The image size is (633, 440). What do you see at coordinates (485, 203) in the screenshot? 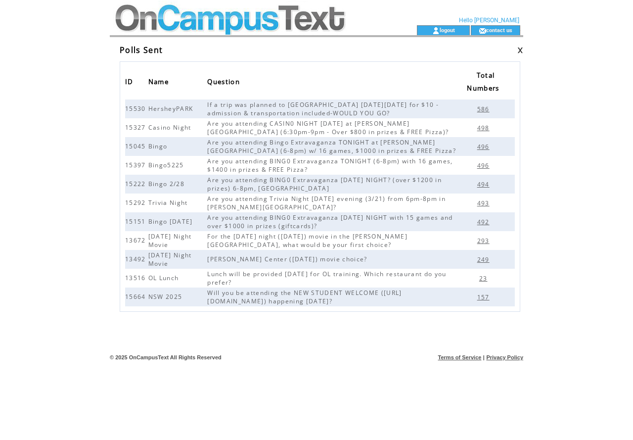
I see `span: 493` at bounding box center [485, 203].